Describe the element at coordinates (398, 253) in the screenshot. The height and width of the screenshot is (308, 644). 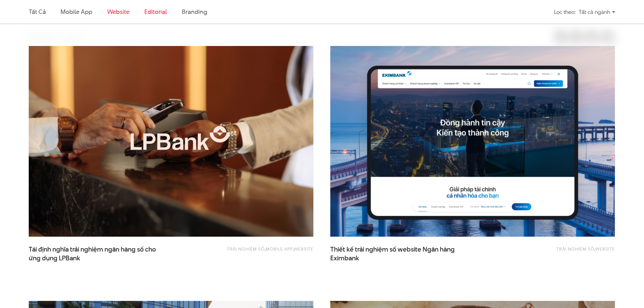
I see `a: Thiết kế trải nghiệm số website Ngân hàngEximbank` at that location.